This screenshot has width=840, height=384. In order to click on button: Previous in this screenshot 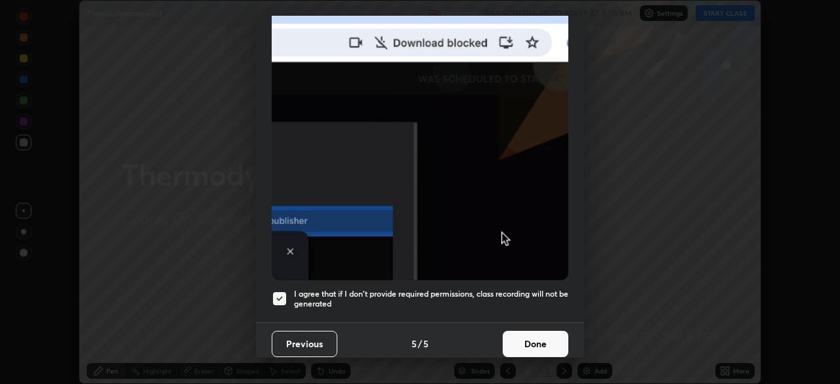, I will do `click(305, 344)`.